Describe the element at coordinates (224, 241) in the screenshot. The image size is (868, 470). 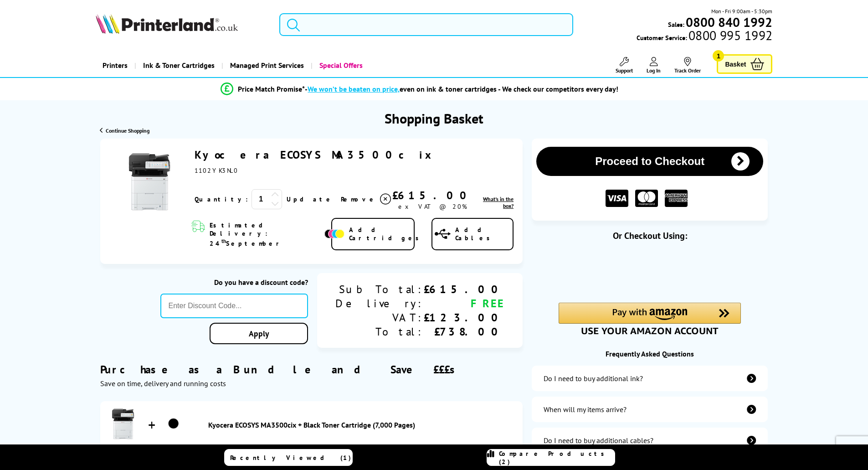
I see `sup: th` at that location.